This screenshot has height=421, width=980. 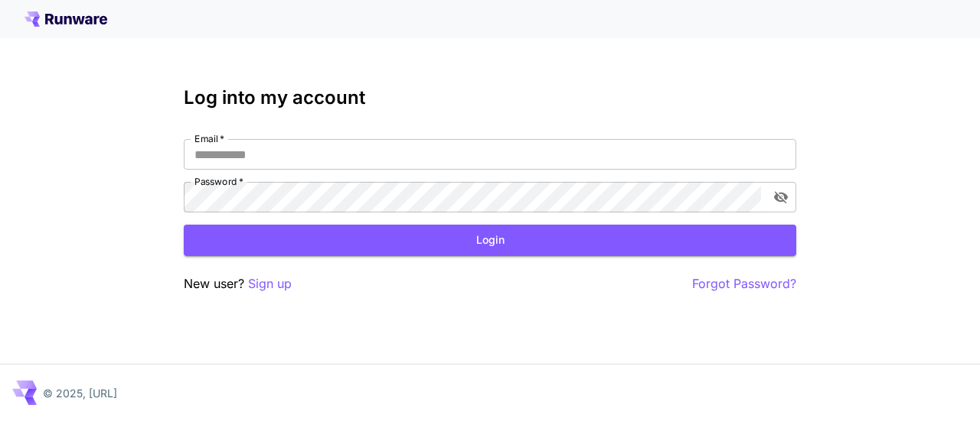 What do you see at coordinates (269, 284) in the screenshot?
I see `button: Sign up` at bounding box center [269, 284].